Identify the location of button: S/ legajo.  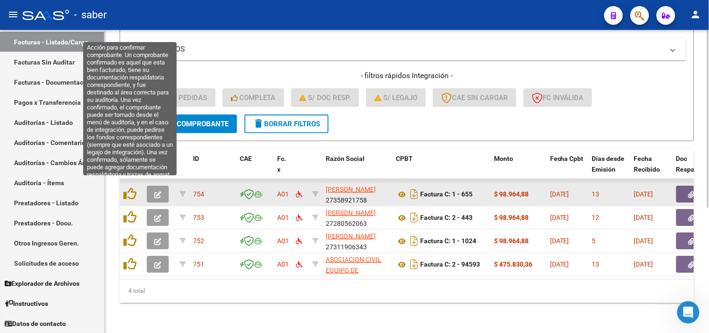
(396, 98).